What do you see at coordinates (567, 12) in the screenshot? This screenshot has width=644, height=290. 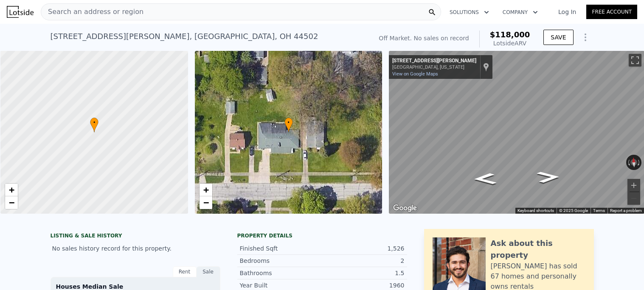 I see `a: Log In` at bounding box center [567, 12].